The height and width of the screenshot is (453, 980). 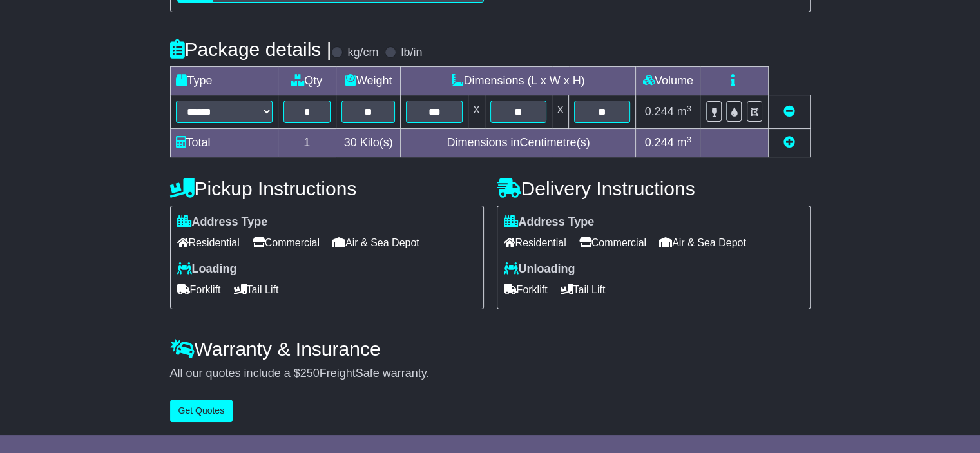 What do you see at coordinates (307, 81) in the screenshot?
I see `td: Qty` at bounding box center [307, 81].